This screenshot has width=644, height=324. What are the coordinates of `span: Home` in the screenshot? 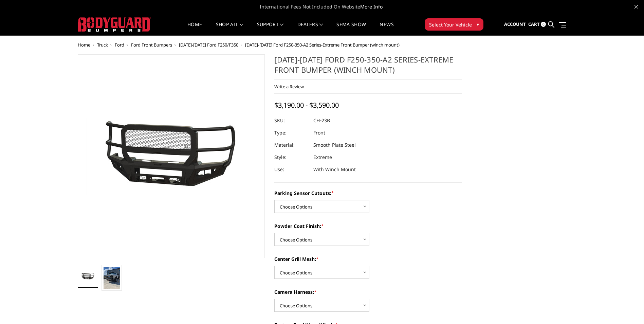 It's located at (84, 45).